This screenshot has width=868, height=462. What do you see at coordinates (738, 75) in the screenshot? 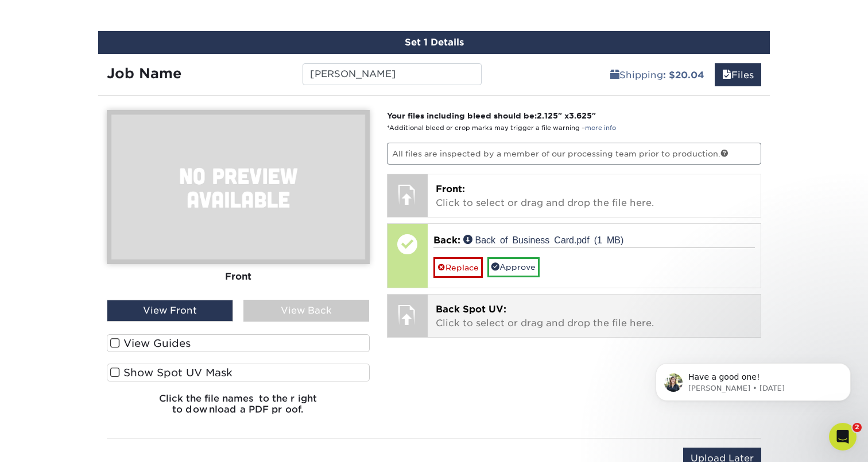
I see `a: Files` at bounding box center [738, 75].